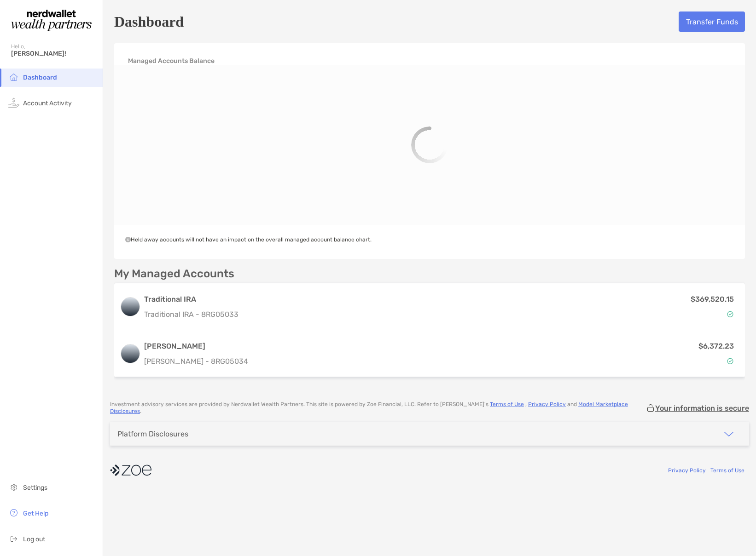 This screenshot has height=556, width=756. What do you see at coordinates (14, 538) in the screenshot?
I see `img: logout icon` at bounding box center [14, 538].